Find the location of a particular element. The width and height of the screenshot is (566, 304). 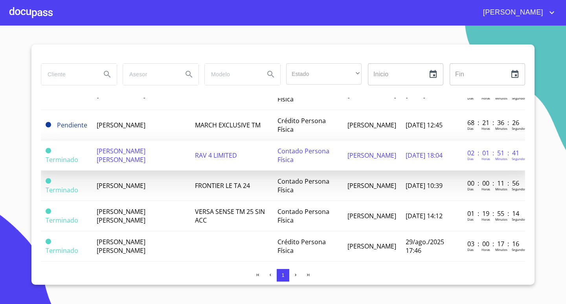

p: 03 : 00 : 17 : 16 is located at coordinates (494, 244).